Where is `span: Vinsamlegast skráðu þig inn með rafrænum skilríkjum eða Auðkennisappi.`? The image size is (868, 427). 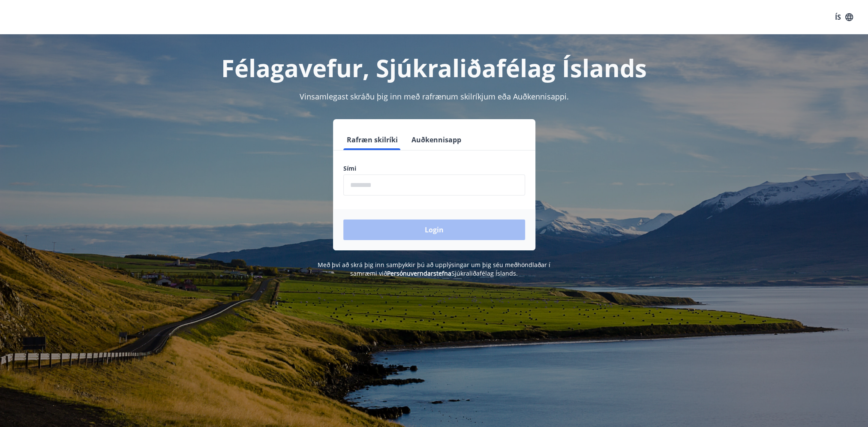
span: Vinsamlegast skráðu þig inn með rafrænum skilríkjum eða Auðkennisappi. is located at coordinates (434, 96).